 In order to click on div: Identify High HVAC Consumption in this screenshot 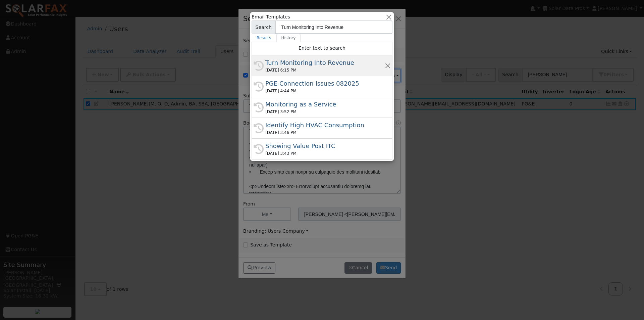, I will do `click(325, 125)`.